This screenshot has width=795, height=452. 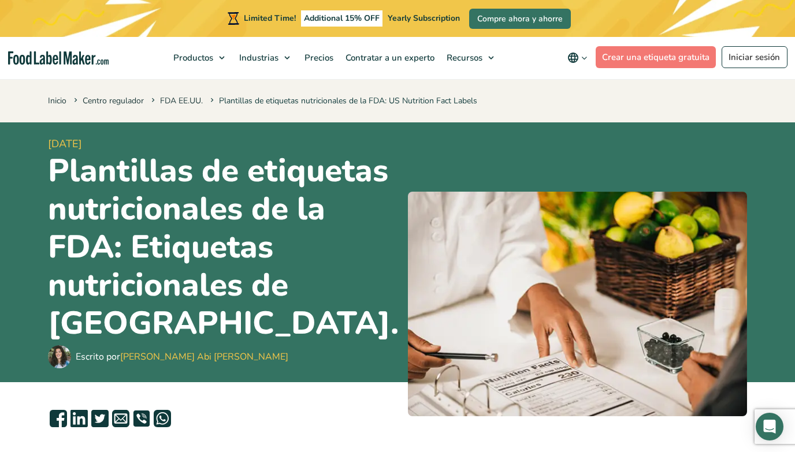 What do you see at coordinates (769, 427) in the screenshot?
I see `div: Open Intercom Messenger` at bounding box center [769, 427].